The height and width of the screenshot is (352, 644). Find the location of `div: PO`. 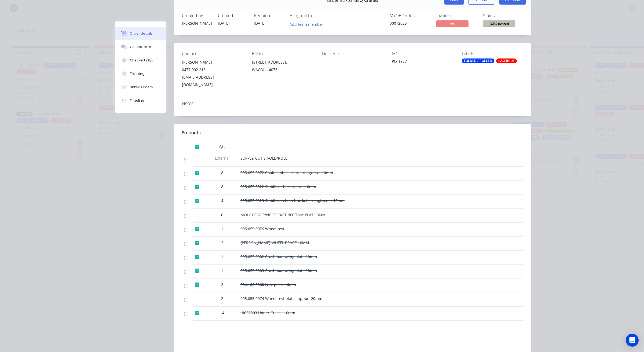

div: PO is located at coordinates (422, 53).